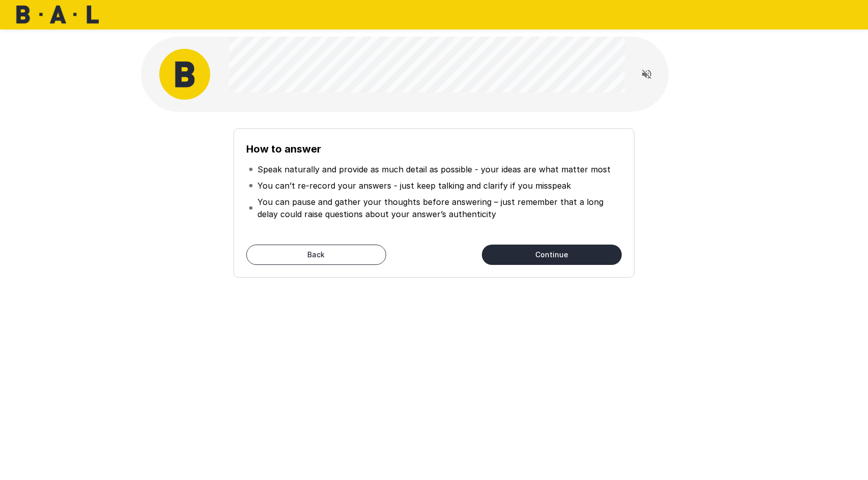 This screenshot has height=480, width=868. I want to click on b: How to answer, so click(283, 149).